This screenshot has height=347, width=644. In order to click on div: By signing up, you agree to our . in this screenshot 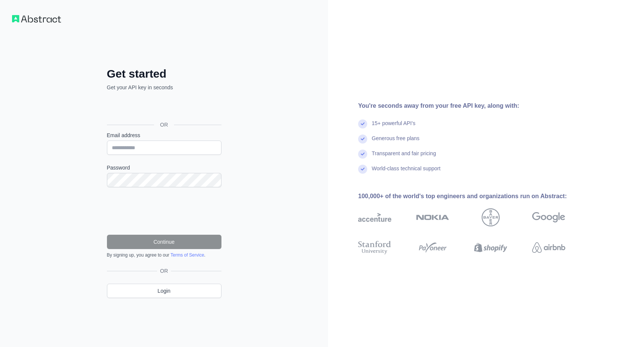, I will do `click(165, 255)`.